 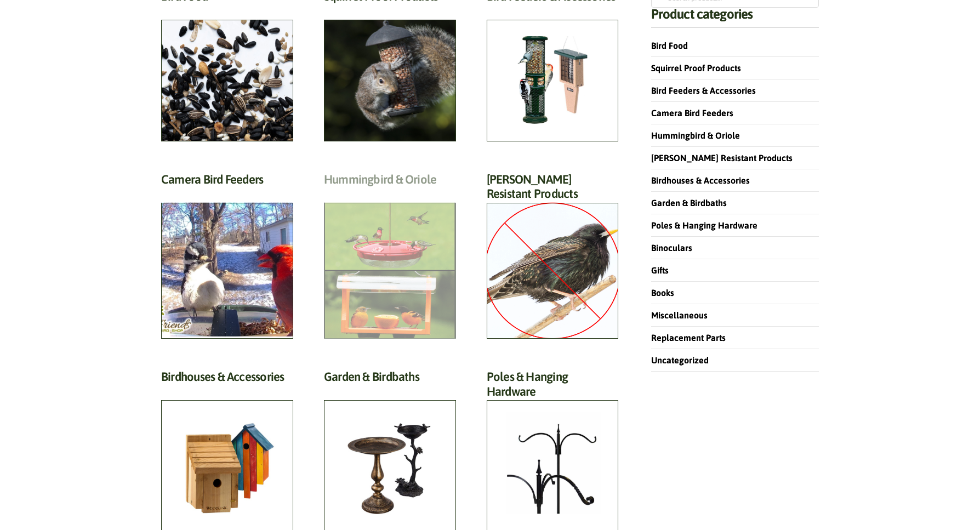 I want to click on h2: Birdhouses & Accessories, so click(x=227, y=380).